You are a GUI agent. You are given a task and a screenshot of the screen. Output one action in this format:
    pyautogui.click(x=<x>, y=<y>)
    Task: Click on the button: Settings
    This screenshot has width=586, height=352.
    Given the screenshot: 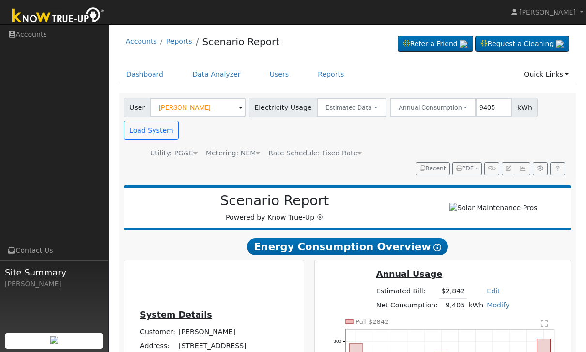 What is the action you would take?
    pyautogui.click(x=540, y=169)
    